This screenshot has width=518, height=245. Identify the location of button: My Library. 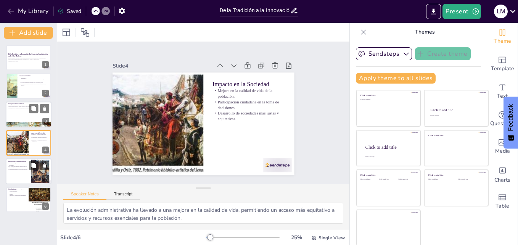
(29, 11).